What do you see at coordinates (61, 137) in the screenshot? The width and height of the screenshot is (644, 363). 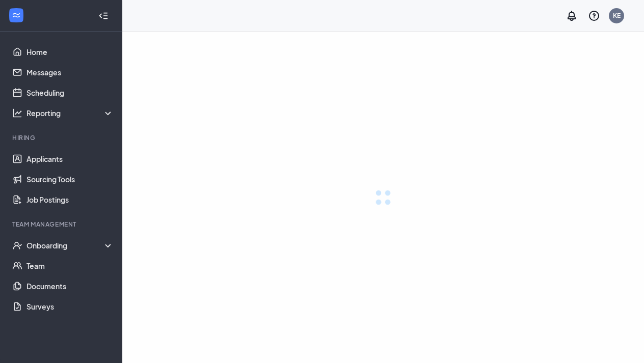 I see `div: Hiring` at bounding box center [61, 137].